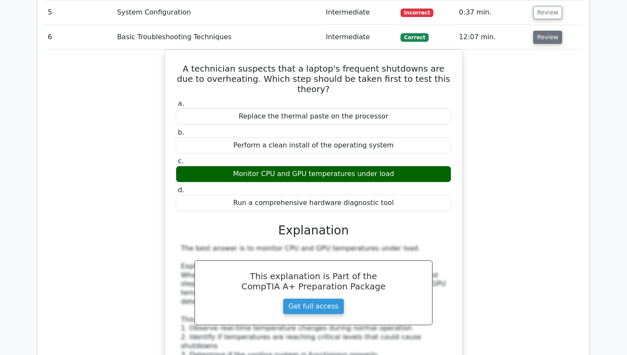  Describe the element at coordinates (79, 37) in the screenshot. I see `td: 6` at that location.